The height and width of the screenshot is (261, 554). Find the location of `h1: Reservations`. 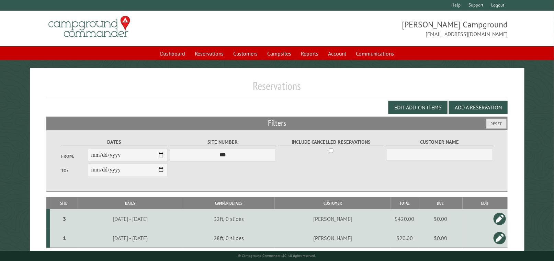

h1: Reservations is located at coordinates (277, 89).